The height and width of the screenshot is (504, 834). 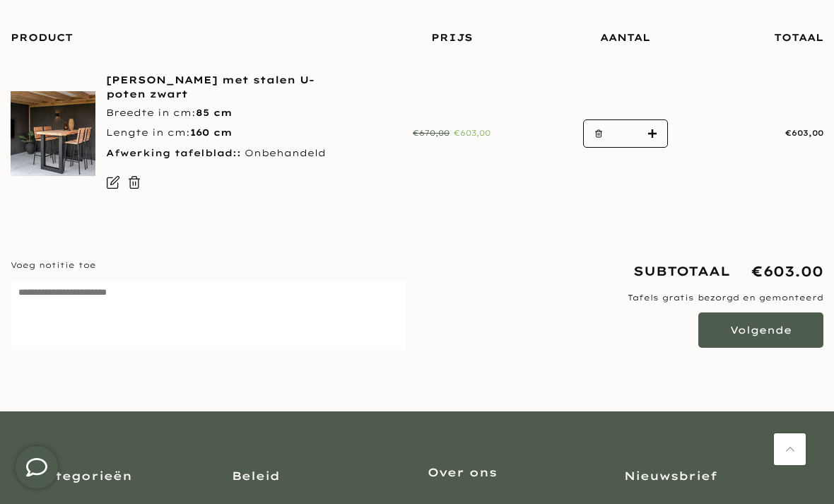 What do you see at coordinates (681, 271) in the screenshot?
I see `strong: Subtotaal` at bounding box center [681, 271].